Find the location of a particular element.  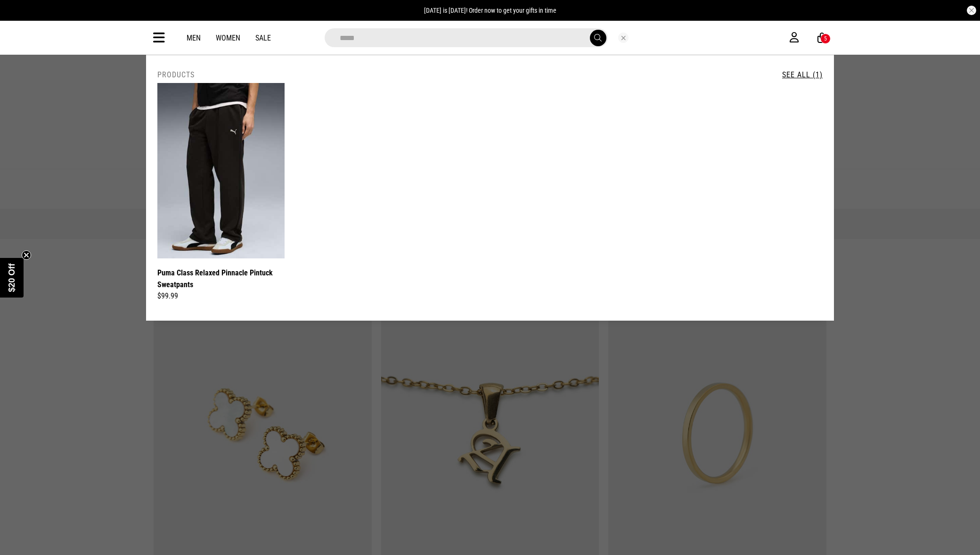

a: 5 is located at coordinates (822, 38).